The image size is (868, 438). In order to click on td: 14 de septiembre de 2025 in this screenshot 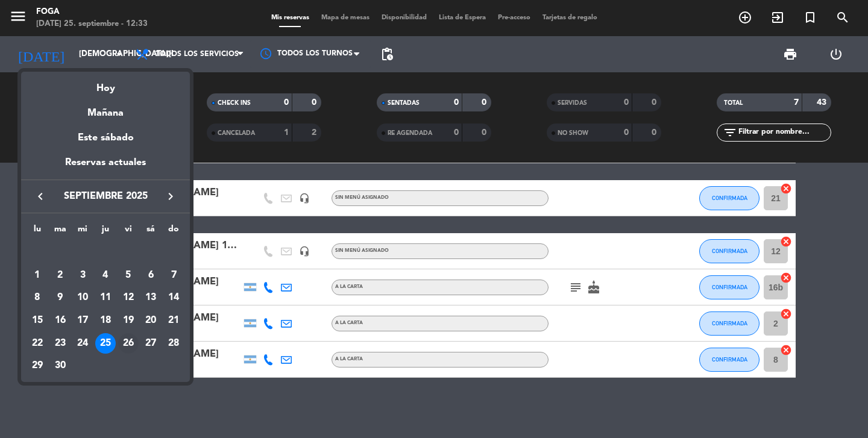, I will do `click(173, 298)`.